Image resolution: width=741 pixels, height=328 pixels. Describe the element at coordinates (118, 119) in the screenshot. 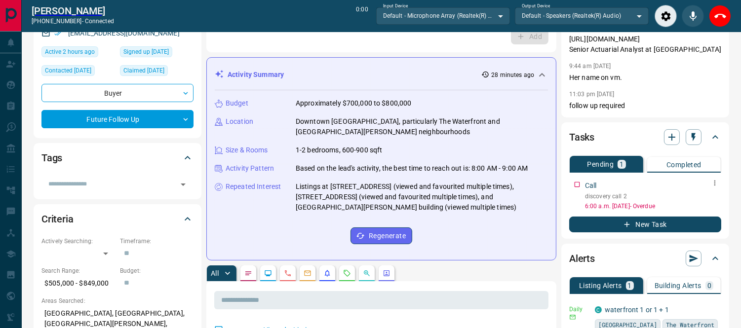

I see `div: Future Follow Up` at that location.